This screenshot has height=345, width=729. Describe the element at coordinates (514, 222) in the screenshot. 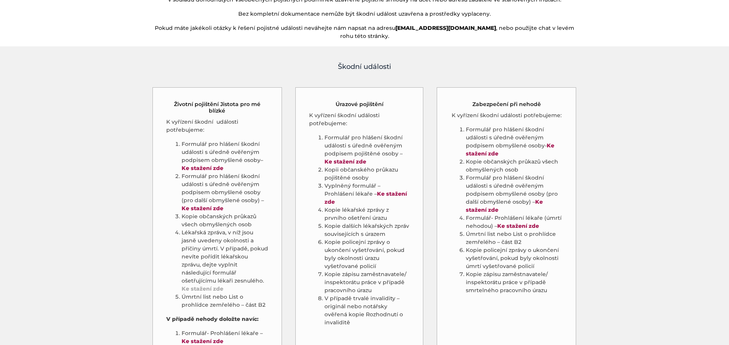

I see `li: Formulář- Prohlášení lékaře (úmrtí nehodou) –` at that location.